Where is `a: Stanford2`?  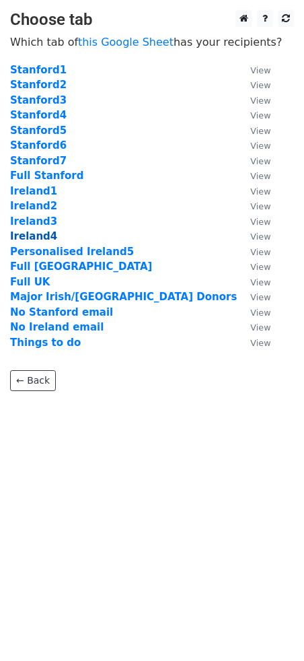 a: Stanford2 is located at coordinates (38, 85).